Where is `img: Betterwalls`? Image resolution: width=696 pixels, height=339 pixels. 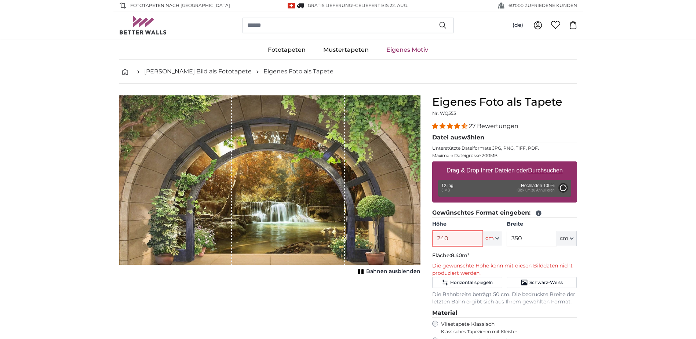 img: Betterwalls is located at coordinates (143, 25).